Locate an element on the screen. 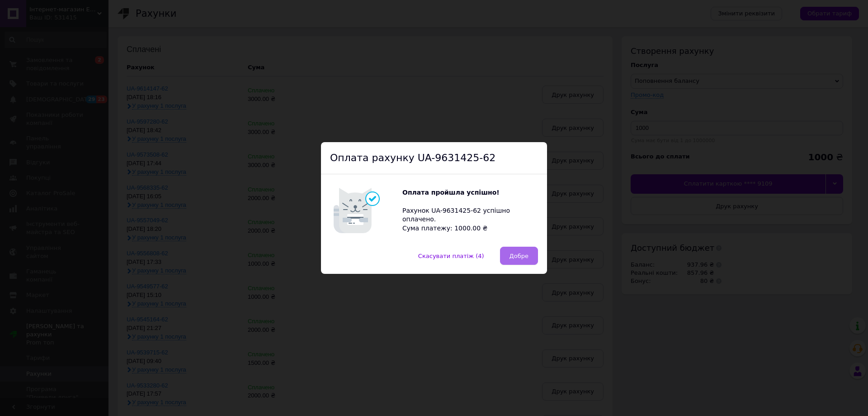 This screenshot has height=416, width=868. b: Оплата пройшла успішно! is located at coordinates (451, 192).